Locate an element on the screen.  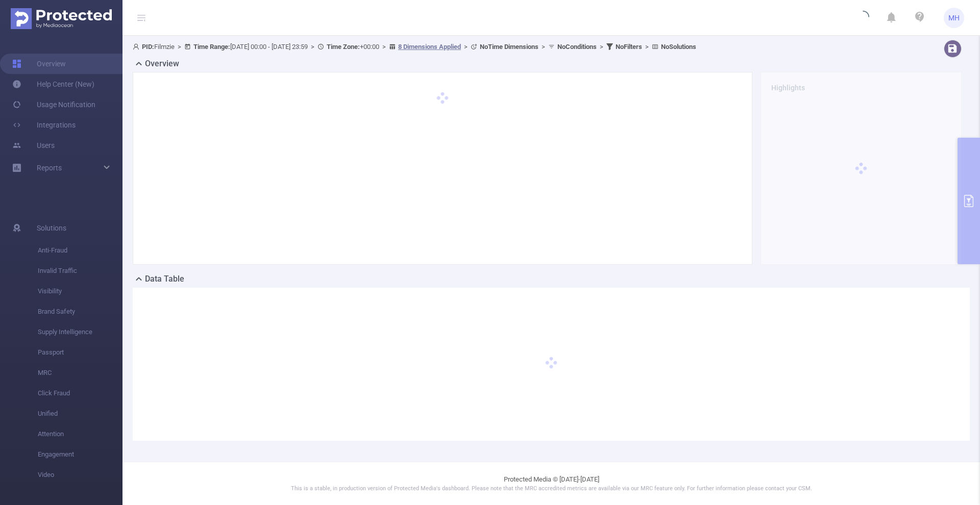
h2: Overview is located at coordinates (162, 64).